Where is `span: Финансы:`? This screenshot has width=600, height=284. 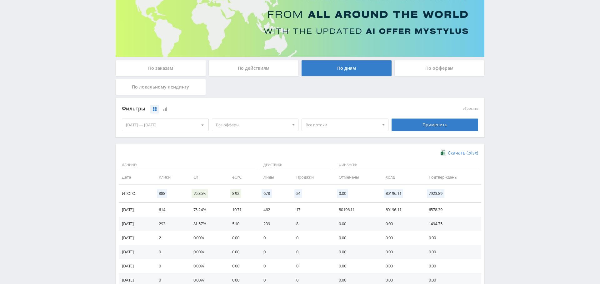 span: Финансы: is located at coordinates (407, 165).